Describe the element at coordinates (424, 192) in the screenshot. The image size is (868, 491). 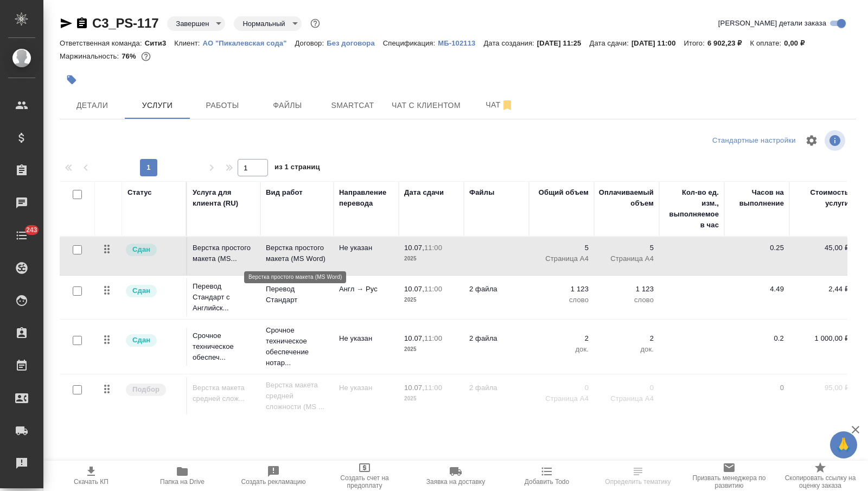
I see `div: Дата сдачи` at that location.